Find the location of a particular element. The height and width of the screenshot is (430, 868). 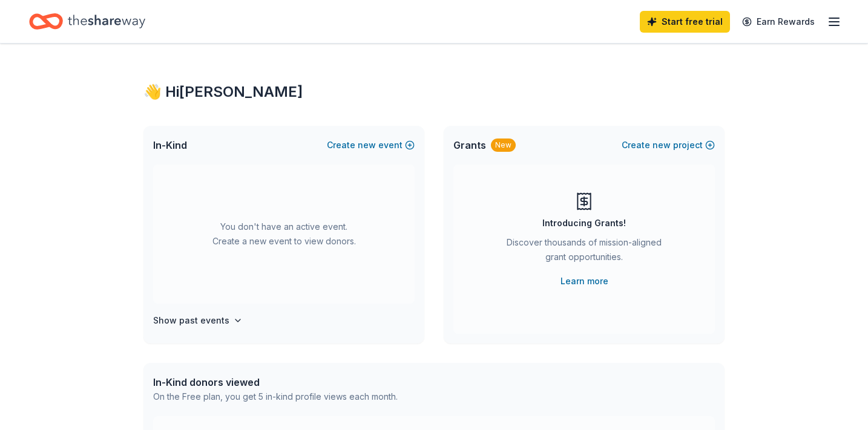

a: Learn more is located at coordinates (584, 281).